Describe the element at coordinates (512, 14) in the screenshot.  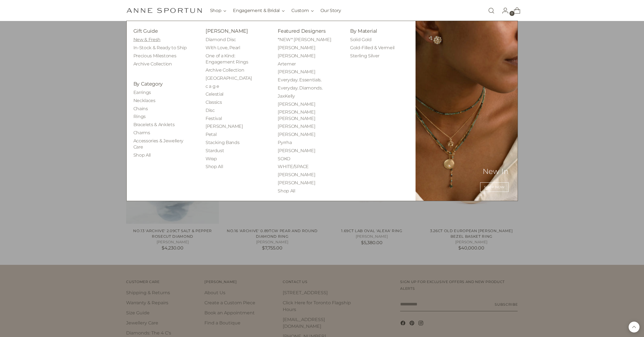
I see `span: 0` at that location.